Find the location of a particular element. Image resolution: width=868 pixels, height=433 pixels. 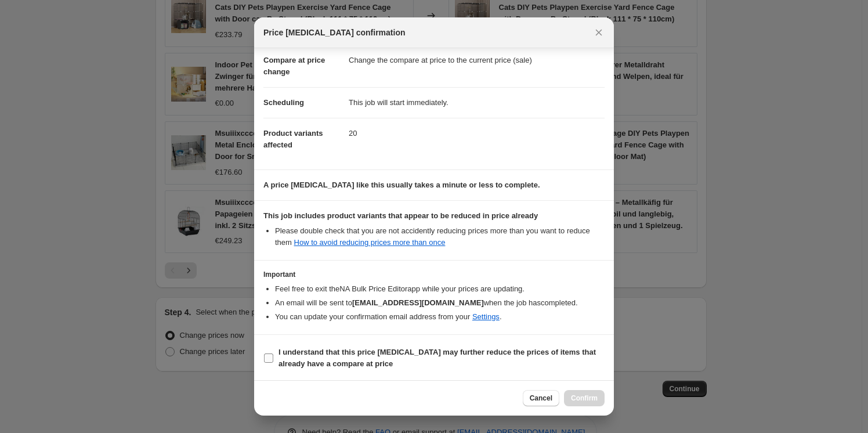

li: Please double check that you are not accidently reducing prices more than you want to reduce them is located at coordinates (440, 237).